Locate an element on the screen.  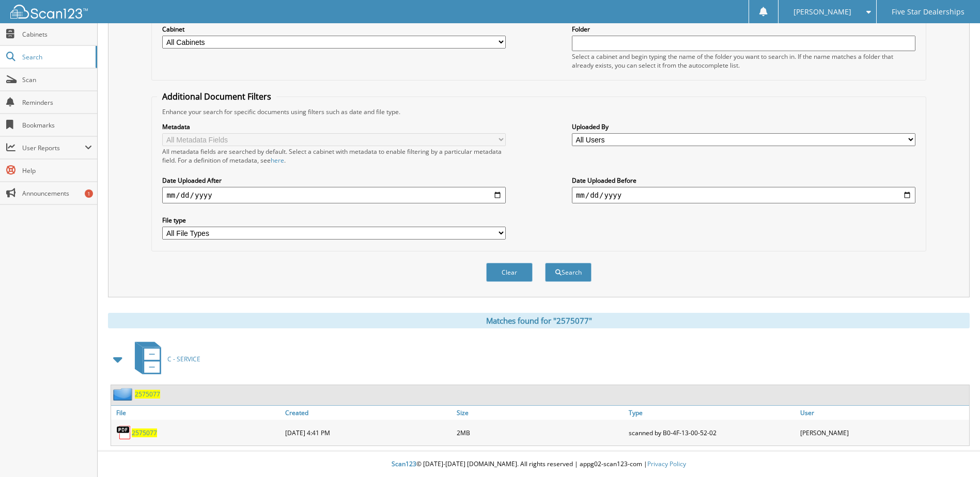
span: Cabinets is located at coordinates (57, 34).